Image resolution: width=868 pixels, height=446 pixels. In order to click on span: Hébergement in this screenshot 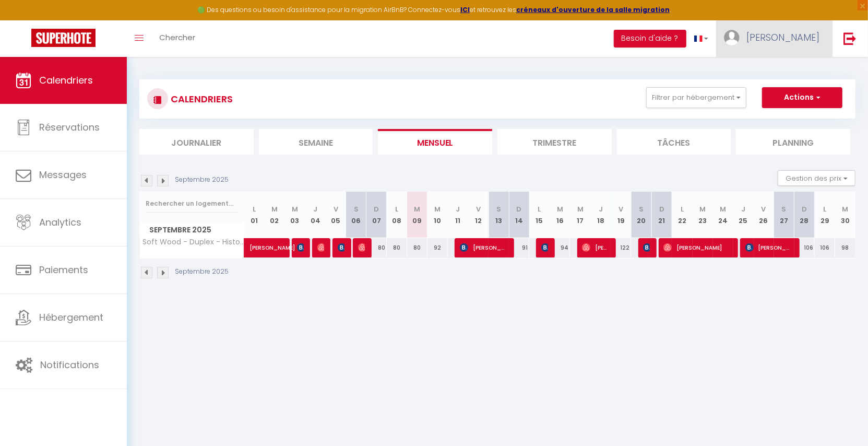, I will do `click(71, 317)`.